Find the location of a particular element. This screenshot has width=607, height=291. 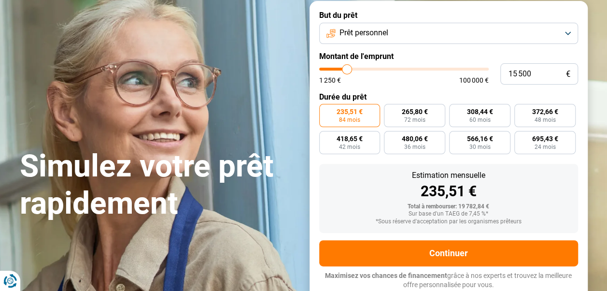

div: Sur base d'un TAEG de 7,45 %* is located at coordinates (448, 214).